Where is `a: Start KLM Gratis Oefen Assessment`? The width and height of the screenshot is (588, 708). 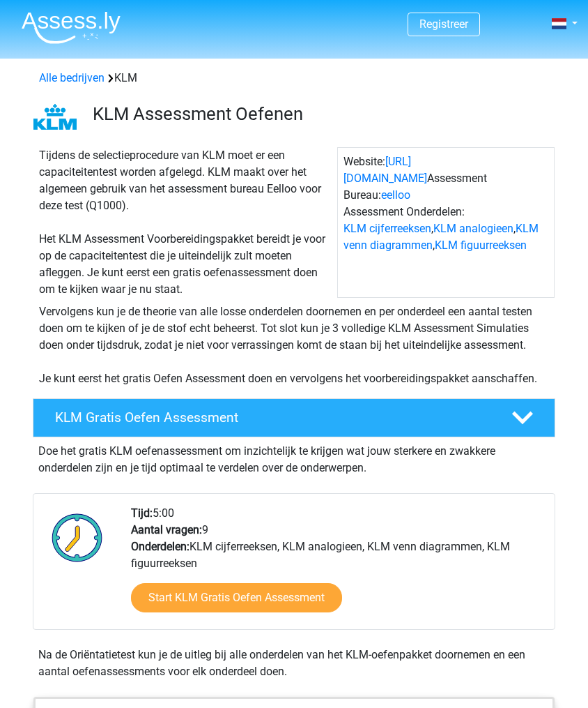
a: Start KLM Gratis Oefen Assessment is located at coordinates (236, 598).